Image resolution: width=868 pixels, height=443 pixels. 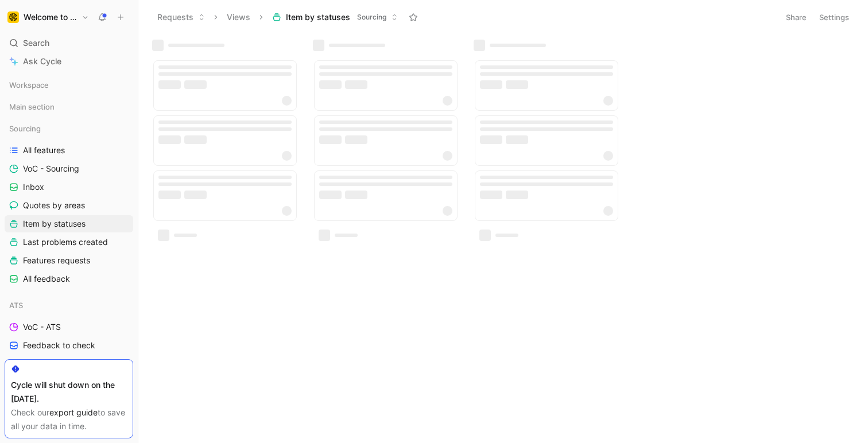 I want to click on span: VoC - ATS, so click(x=42, y=327).